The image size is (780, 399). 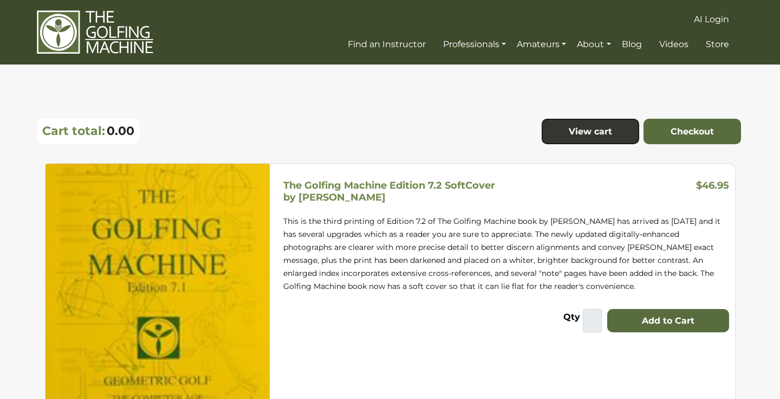 I want to click on img: The Golfing Machine, so click(x=95, y=32).